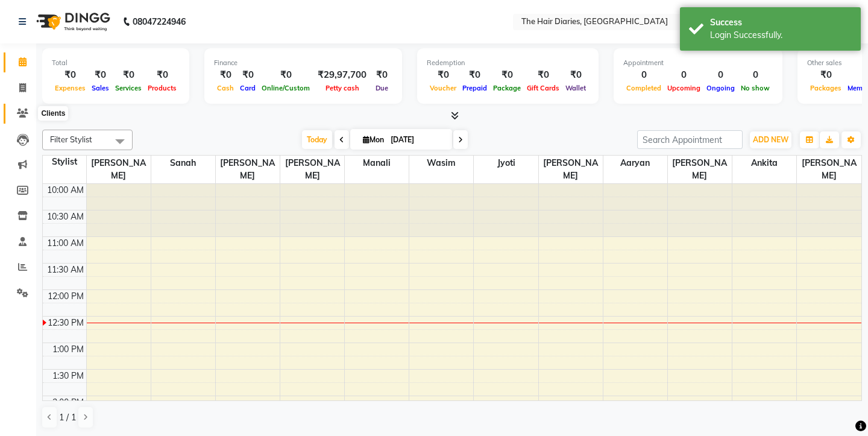  I want to click on span: No show, so click(755, 88).